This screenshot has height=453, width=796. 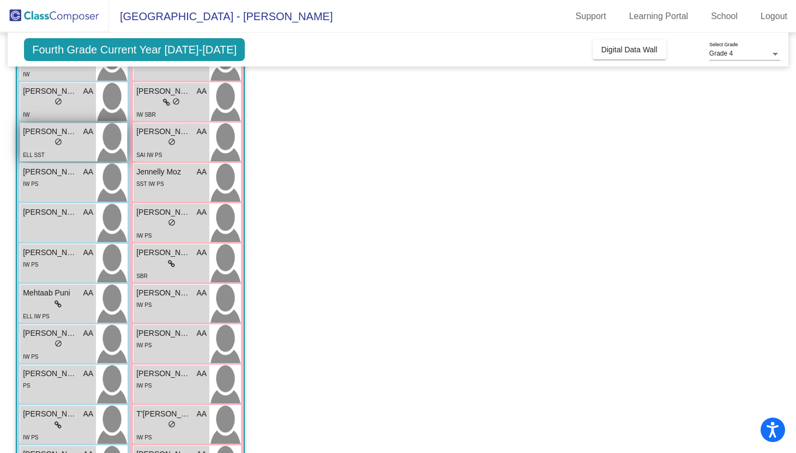 What do you see at coordinates (659, 16) in the screenshot?
I see `a: Learning Portal` at bounding box center [659, 16].